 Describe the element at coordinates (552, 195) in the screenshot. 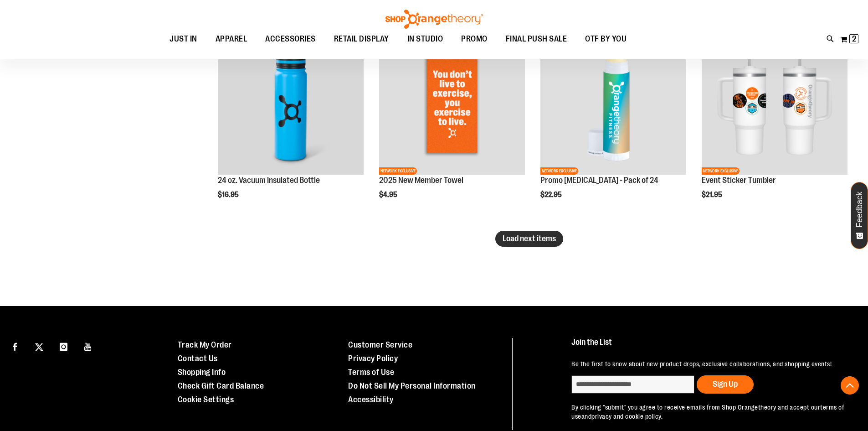

I see `span: $22.95` at that location.